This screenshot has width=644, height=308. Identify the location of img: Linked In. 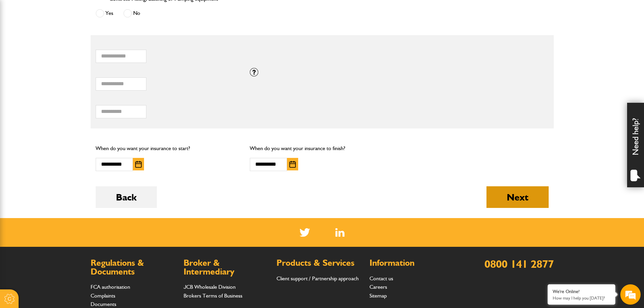
(340, 232).